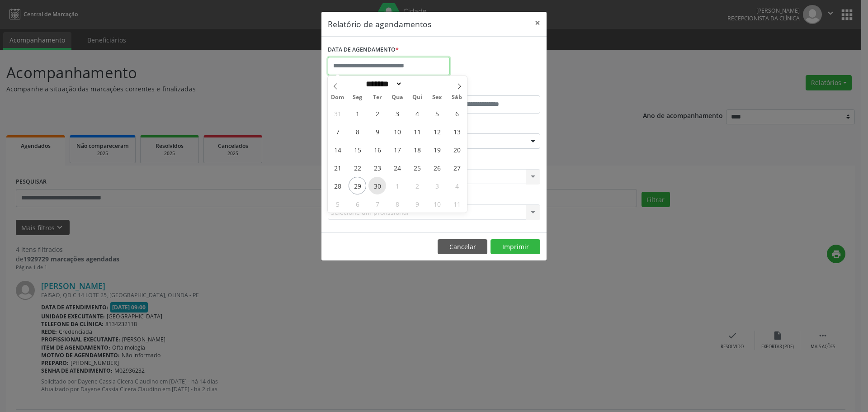  Describe the element at coordinates (537, 22) in the screenshot. I see `button: Close` at that location.